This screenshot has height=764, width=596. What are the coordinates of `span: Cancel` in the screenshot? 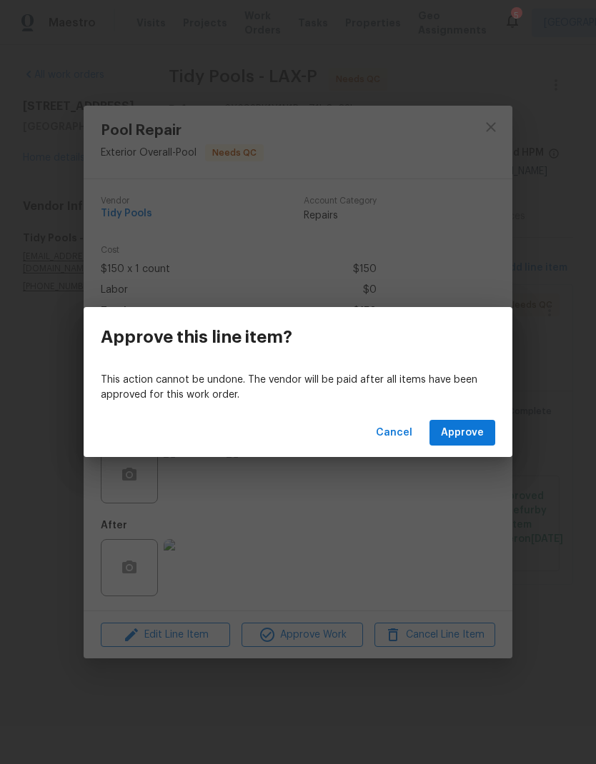 It's located at (393, 433).